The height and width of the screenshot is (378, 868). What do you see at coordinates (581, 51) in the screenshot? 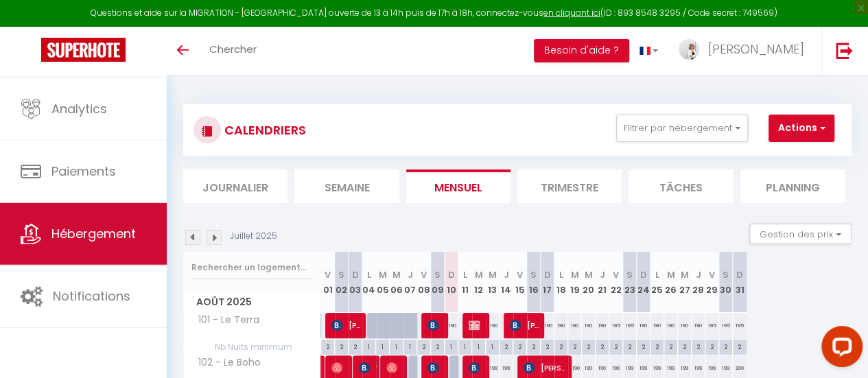
I see `button: Besoin d'aide ?` at bounding box center [581, 51].